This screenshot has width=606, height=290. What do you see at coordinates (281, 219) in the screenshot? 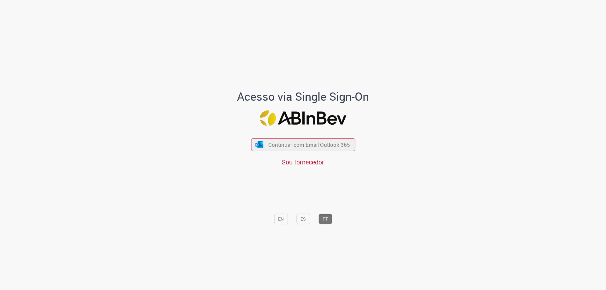
I see `button: EN` at bounding box center [281, 219].